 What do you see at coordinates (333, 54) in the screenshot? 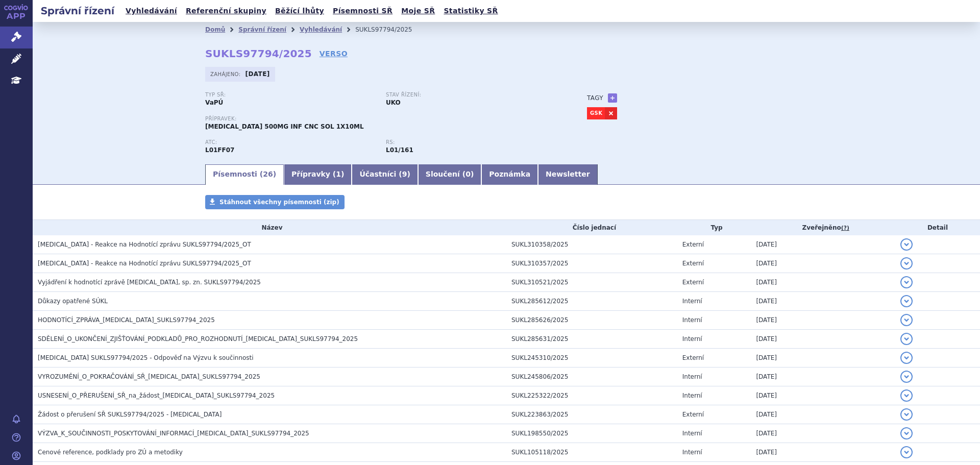
I see `a: VERSO` at bounding box center [333, 54].